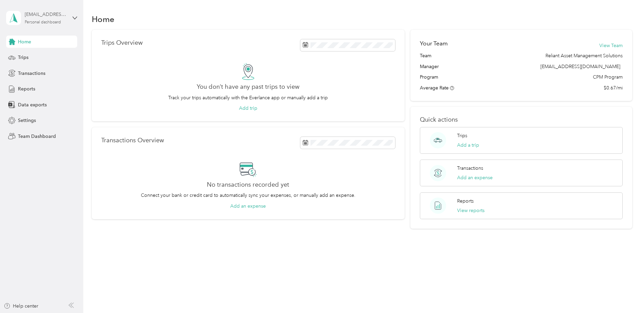  Describe the element at coordinates (122, 42) in the screenshot. I see `p: Trips Overview` at that location.